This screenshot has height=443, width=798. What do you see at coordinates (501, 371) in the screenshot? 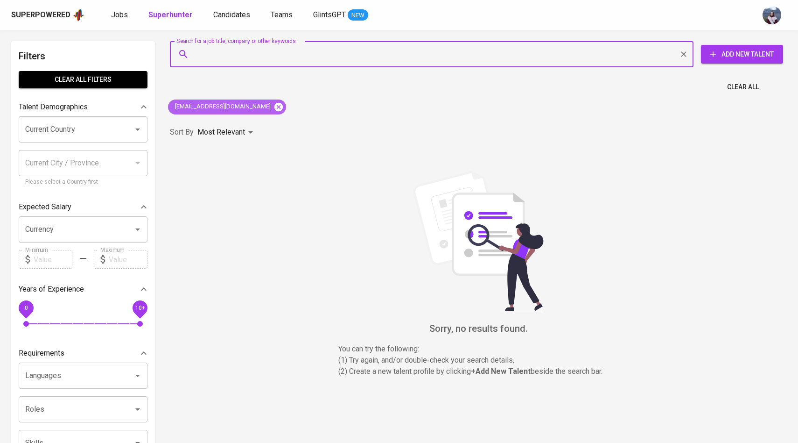
I see `b: + Add New Talent` at bounding box center [501, 371].